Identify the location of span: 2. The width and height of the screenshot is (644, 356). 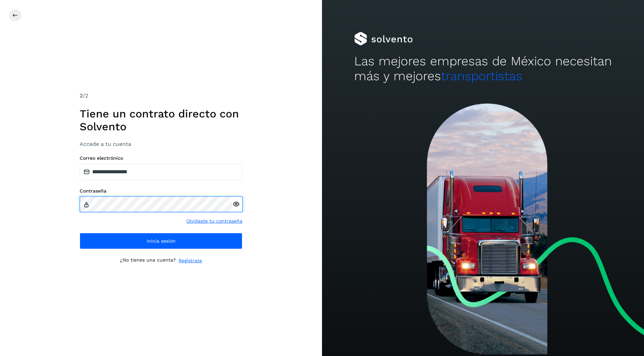
(81, 96).